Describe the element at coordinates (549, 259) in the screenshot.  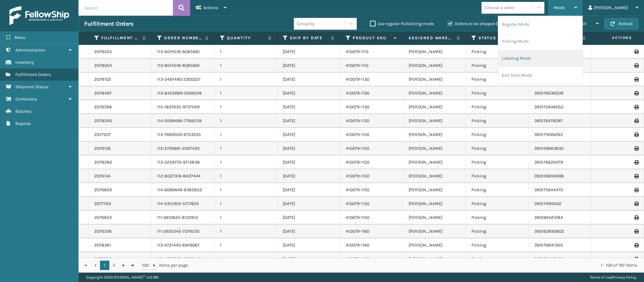
I see `a: 393170483480` at that location.